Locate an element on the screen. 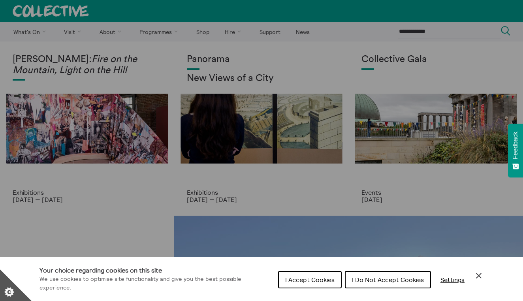 This screenshot has width=523, height=301. button: I Do Not Accept Cookies is located at coordinates (388, 280).